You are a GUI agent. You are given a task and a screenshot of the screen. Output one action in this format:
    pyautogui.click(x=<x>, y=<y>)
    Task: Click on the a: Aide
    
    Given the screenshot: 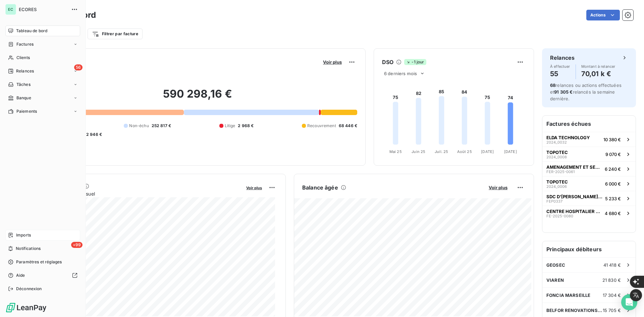 What is the action you would take?
    pyautogui.click(x=43, y=276)
    